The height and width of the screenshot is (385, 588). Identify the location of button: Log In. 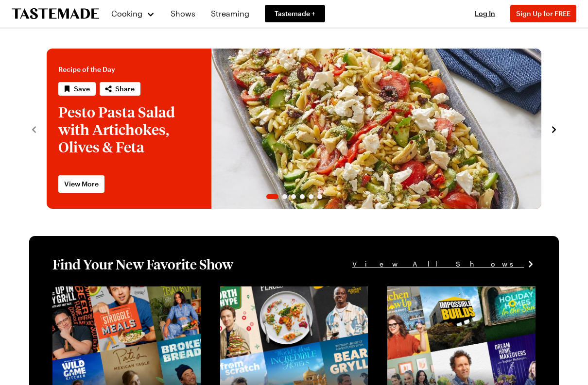
(485, 14).